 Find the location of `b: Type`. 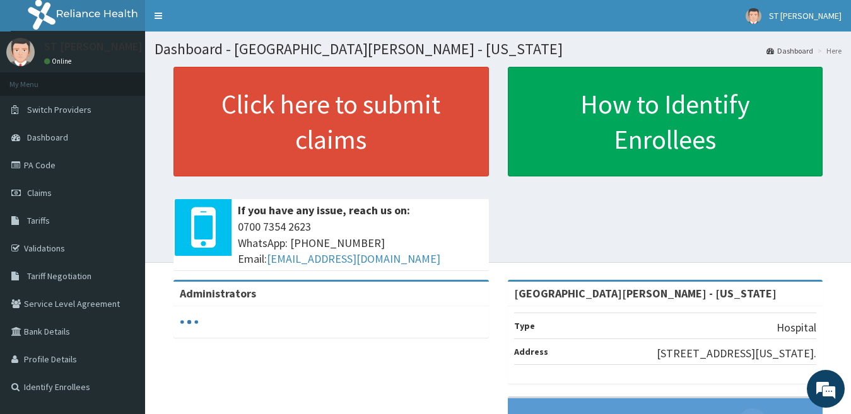

b: Type is located at coordinates (524, 326).